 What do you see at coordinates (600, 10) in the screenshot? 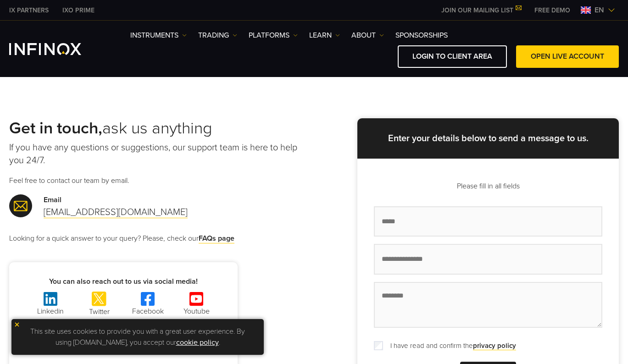
I see `span: en` at bounding box center [600, 10].